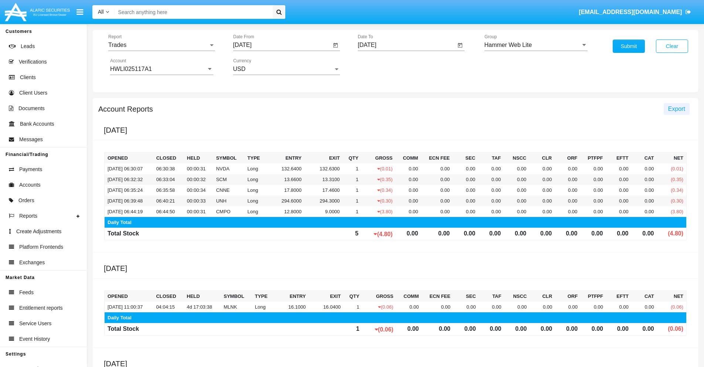 The width and height of the screenshot is (704, 367). Describe the element at coordinates (619, 158) in the screenshot. I see `th: EFTT` at that location.